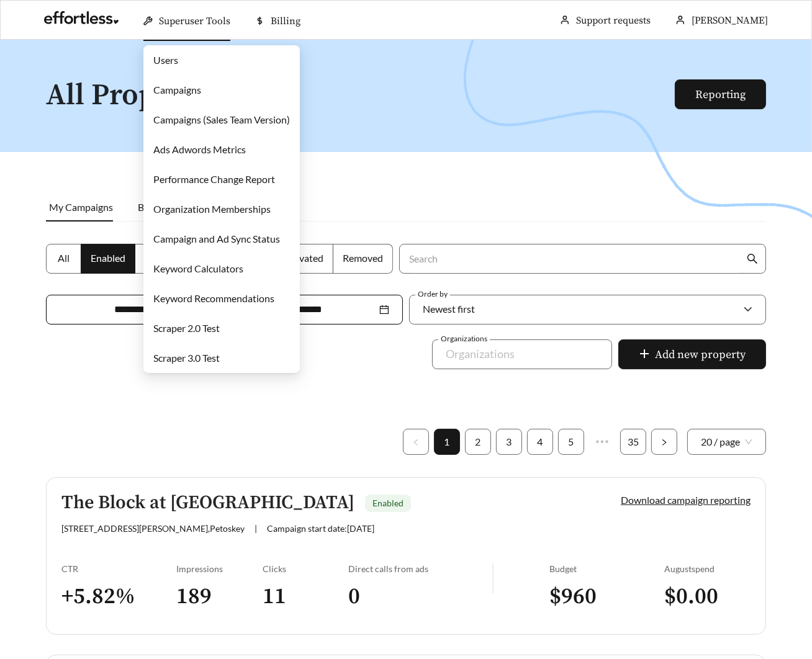  What do you see at coordinates (606, 569) in the screenshot?
I see `div: Budget` at bounding box center [606, 569].